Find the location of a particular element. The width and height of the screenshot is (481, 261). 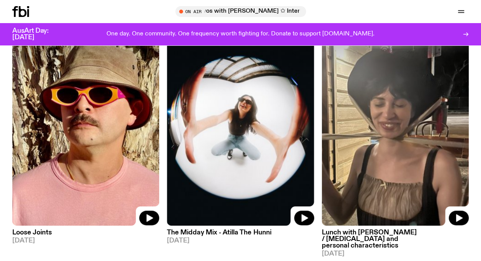

h3: Loose Joints is located at coordinates (86, 232).